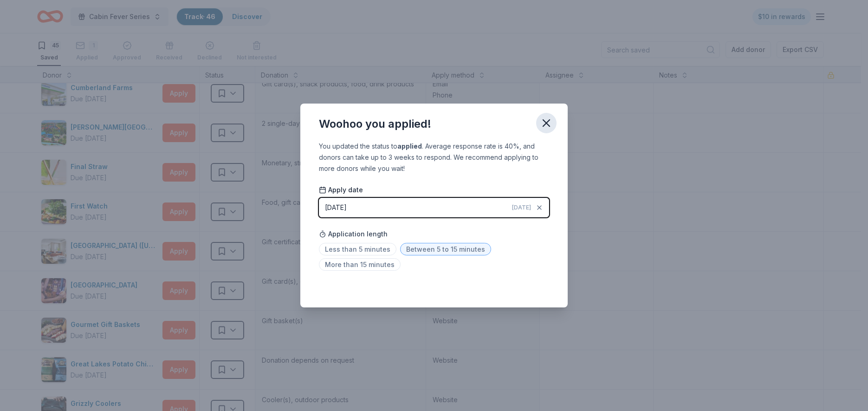  What do you see at coordinates (409, 146) in the screenshot?
I see `b: applied` at bounding box center [409, 146].